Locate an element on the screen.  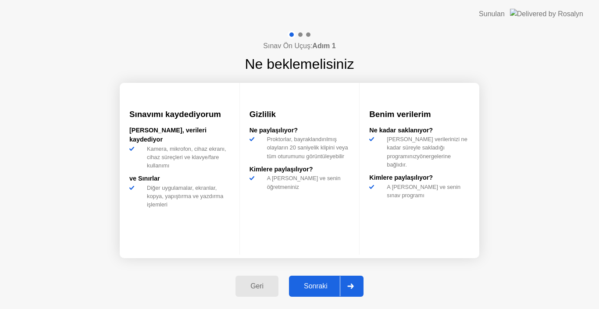
h3: Gizlilik is located at coordinates (300, 115).